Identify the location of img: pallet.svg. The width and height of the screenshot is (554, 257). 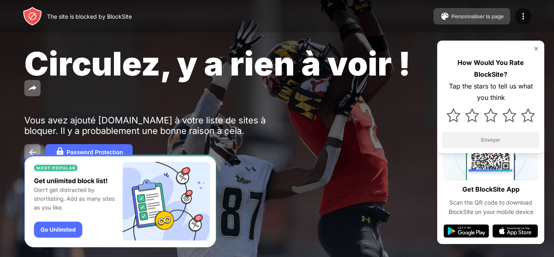
(445, 16).